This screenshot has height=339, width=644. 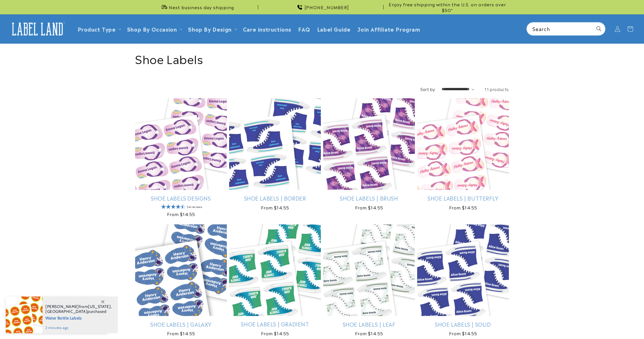 I want to click on a: Shoe Labels | Solid, so click(x=463, y=324).